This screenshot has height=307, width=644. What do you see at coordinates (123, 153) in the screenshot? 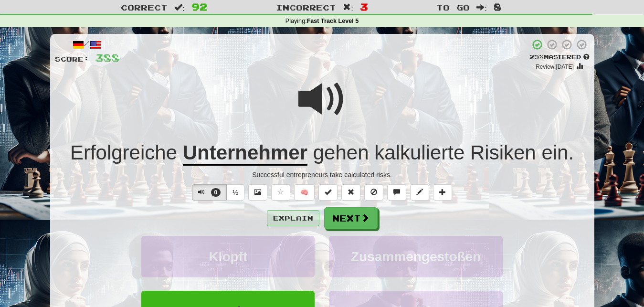
I see `span: Erfolgreiche` at bounding box center [123, 153].